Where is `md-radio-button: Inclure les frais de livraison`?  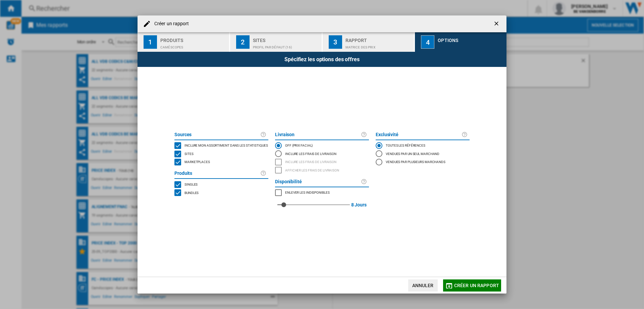 md-radio-button: Inclure les frais de livraison is located at coordinates (322, 154).